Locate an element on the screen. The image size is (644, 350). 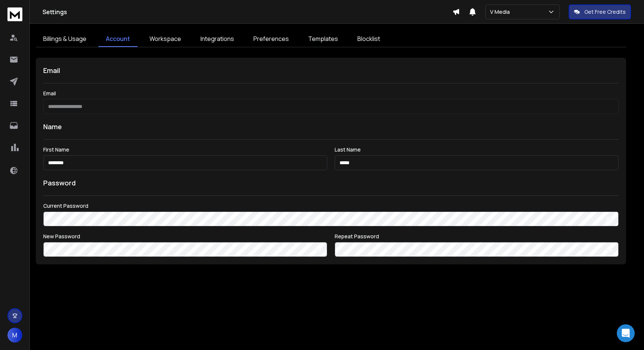
a: Blocklist is located at coordinates (369, 40).